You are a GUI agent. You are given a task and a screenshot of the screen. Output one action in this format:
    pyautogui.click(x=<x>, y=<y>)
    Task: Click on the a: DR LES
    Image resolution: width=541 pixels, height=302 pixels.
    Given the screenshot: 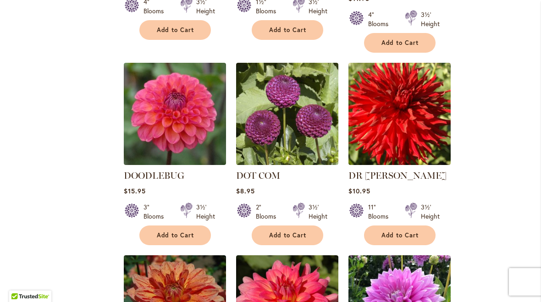 What is the action you would take?
    pyautogui.click(x=399, y=162)
    